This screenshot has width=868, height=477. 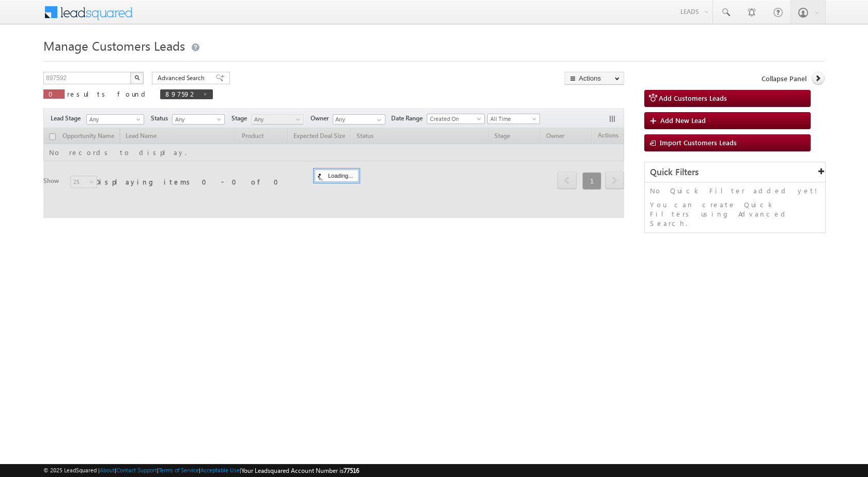 I want to click on button: Actions, so click(x=594, y=78).